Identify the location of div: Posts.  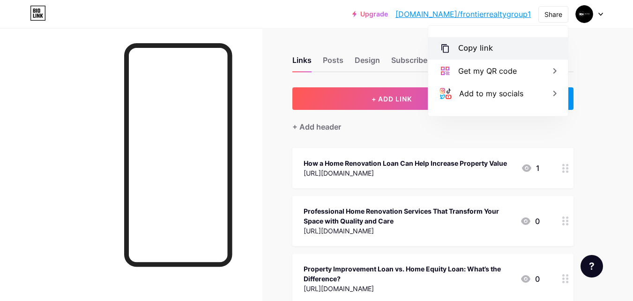
(333, 63).